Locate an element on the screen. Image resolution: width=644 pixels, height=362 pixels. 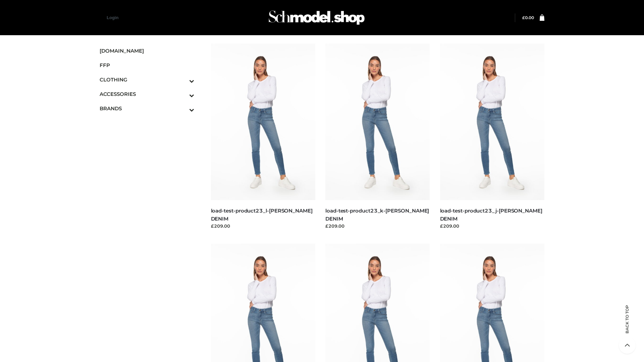
span: BRANDS is located at coordinates (147, 108).